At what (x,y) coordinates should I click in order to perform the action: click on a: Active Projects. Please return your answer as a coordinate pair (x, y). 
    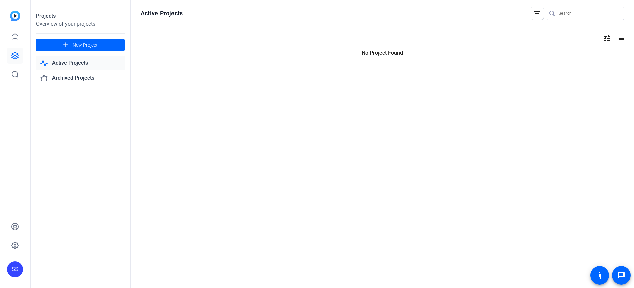
    Looking at the image, I should click on (80, 63).